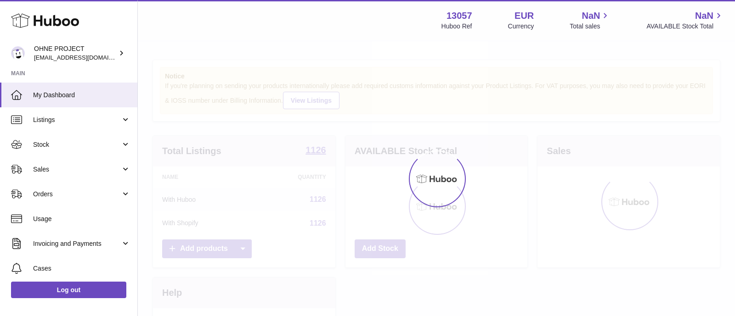  I want to click on img: internalAdmin-13057@internal.huboo.com, so click(18, 53).